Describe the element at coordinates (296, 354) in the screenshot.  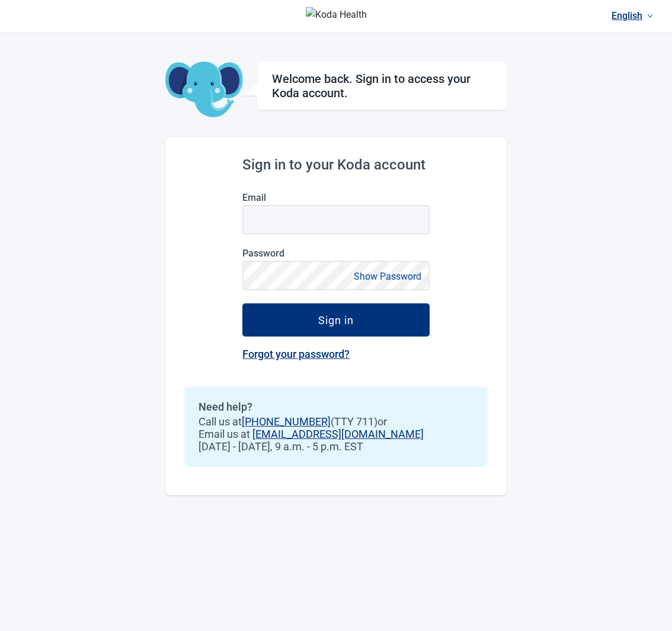
I see `a: Forgot your password?` at that location.